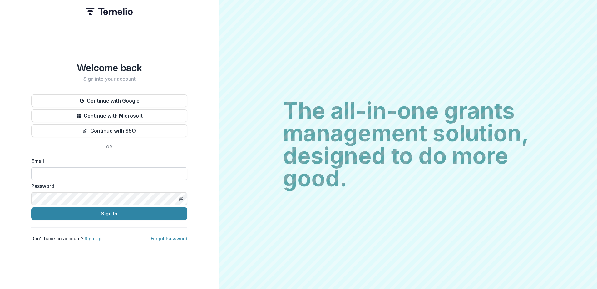 Image resolution: width=597 pixels, height=289 pixels. What do you see at coordinates (109, 213) in the screenshot?
I see `button: Sign In` at bounding box center [109, 213].